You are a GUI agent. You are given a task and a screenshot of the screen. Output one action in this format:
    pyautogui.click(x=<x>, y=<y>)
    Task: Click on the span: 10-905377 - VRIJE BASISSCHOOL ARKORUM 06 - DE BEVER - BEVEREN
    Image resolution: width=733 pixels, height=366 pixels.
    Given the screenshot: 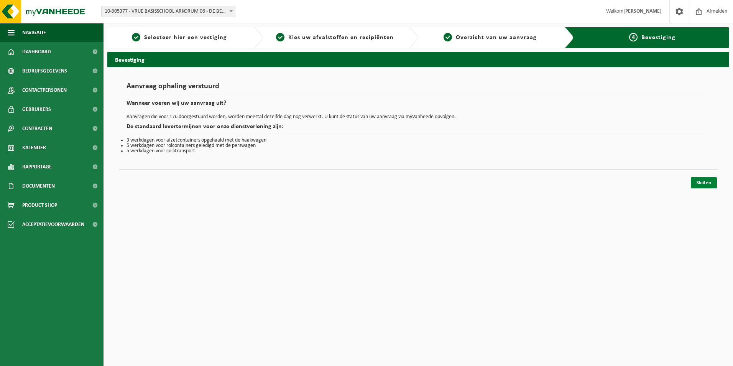 What is the action you would take?
    pyautogui.click(x=168, y=12)
    